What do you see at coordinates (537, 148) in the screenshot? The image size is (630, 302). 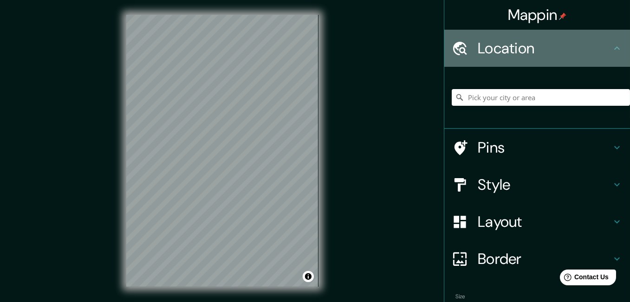 I see `div: Pins` at bounding box center [537, 148].